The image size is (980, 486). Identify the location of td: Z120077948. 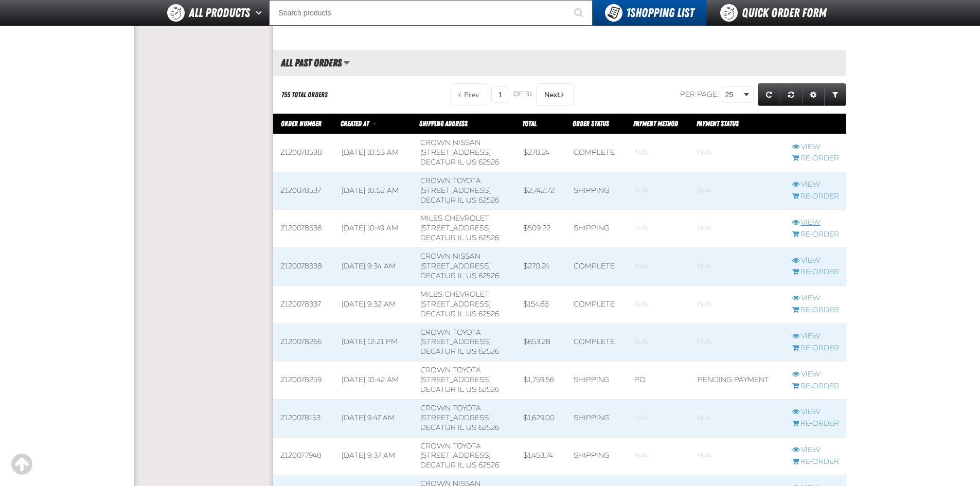
(304, 456).